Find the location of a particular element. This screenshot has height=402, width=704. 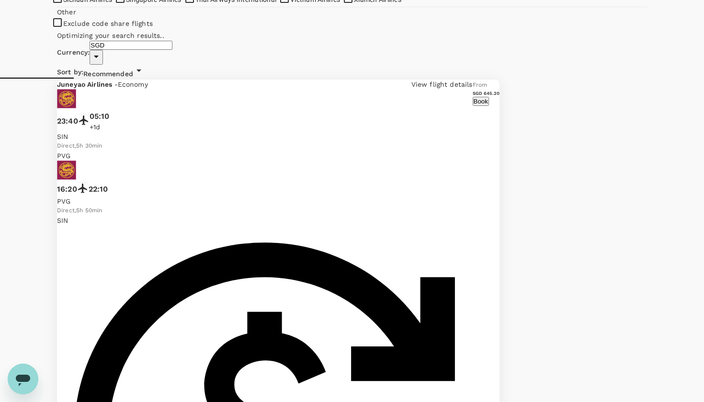

div: Direct , 5h 50min is located at coordinates (265, 211).